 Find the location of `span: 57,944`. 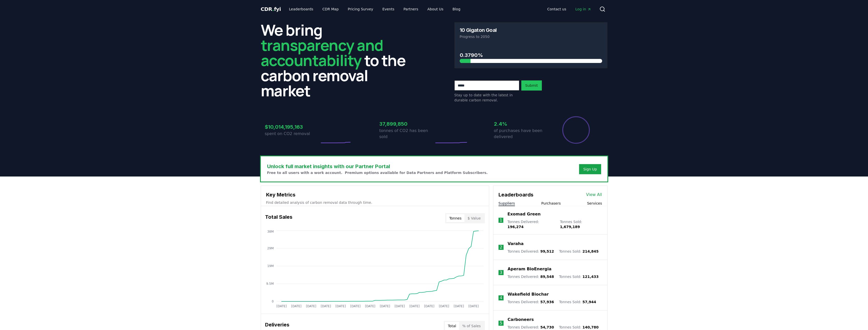

span: 57,944 is located at coordinates (589, 302).